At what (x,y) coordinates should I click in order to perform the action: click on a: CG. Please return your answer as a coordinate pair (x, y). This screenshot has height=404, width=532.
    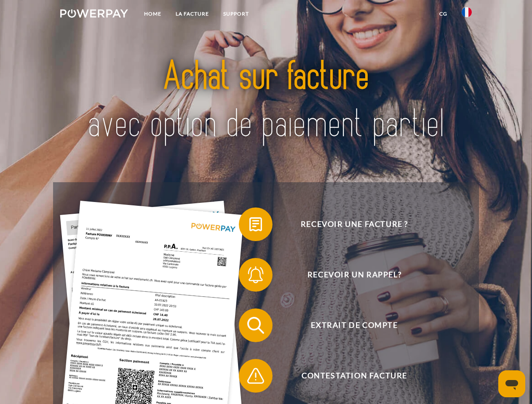
    Looking at the image, I should click on (443, 14).